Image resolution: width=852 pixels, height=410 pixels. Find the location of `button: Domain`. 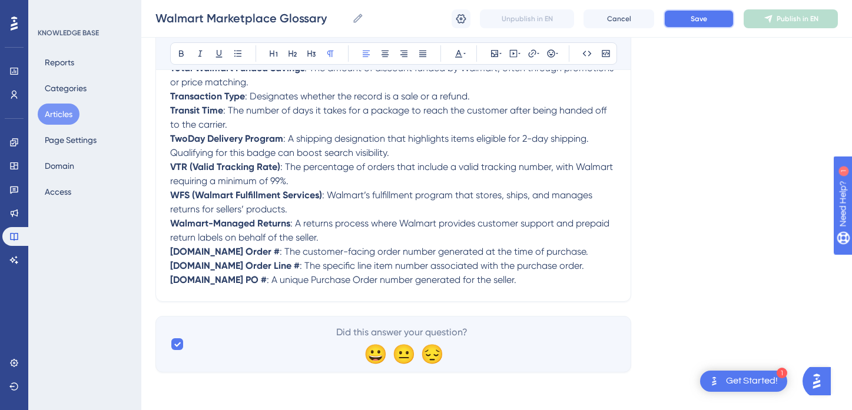

button: Domain is located at coordinates (59, 166).